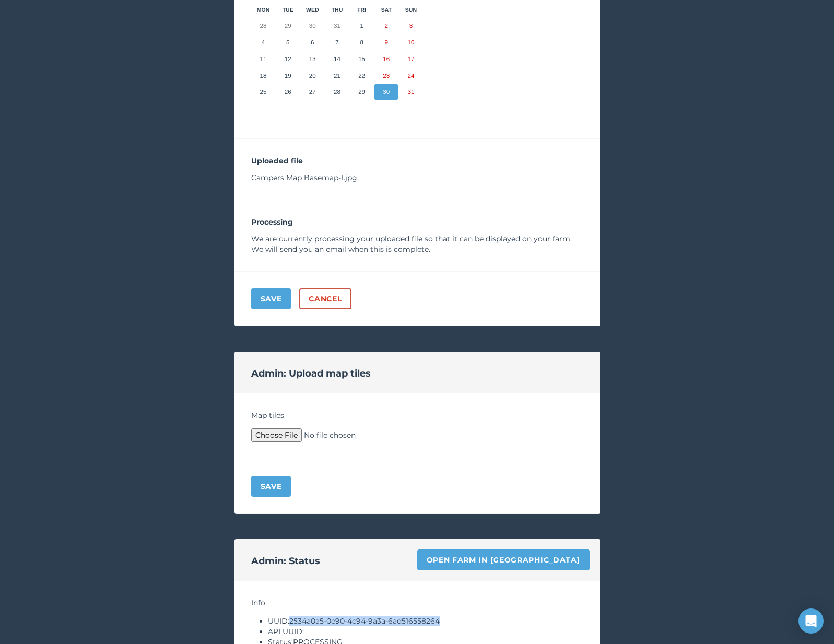 The height and width of the screenshot is (644, 834). Describe the element at coordinates (361, 42) in the screenshot. I see `abbr: 8 August 2025` at that location.